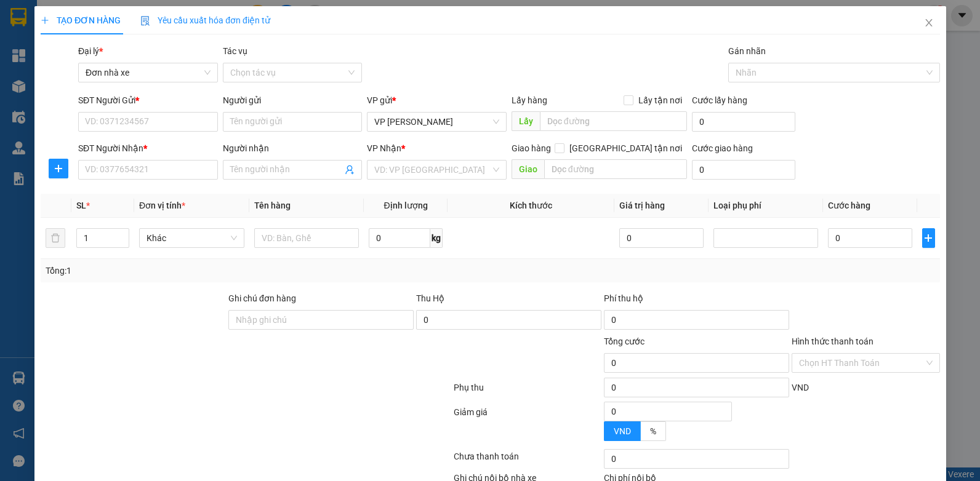  I want to click on span: Lấy, so click(525, 122).